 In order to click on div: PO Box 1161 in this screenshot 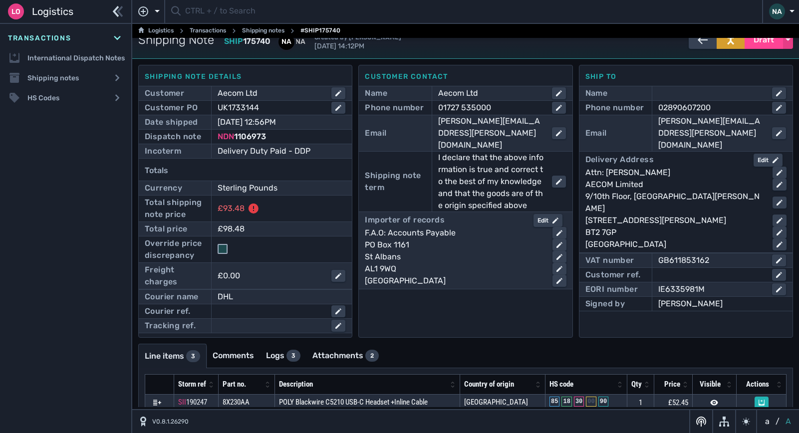, I will do `click(454, 245)`.